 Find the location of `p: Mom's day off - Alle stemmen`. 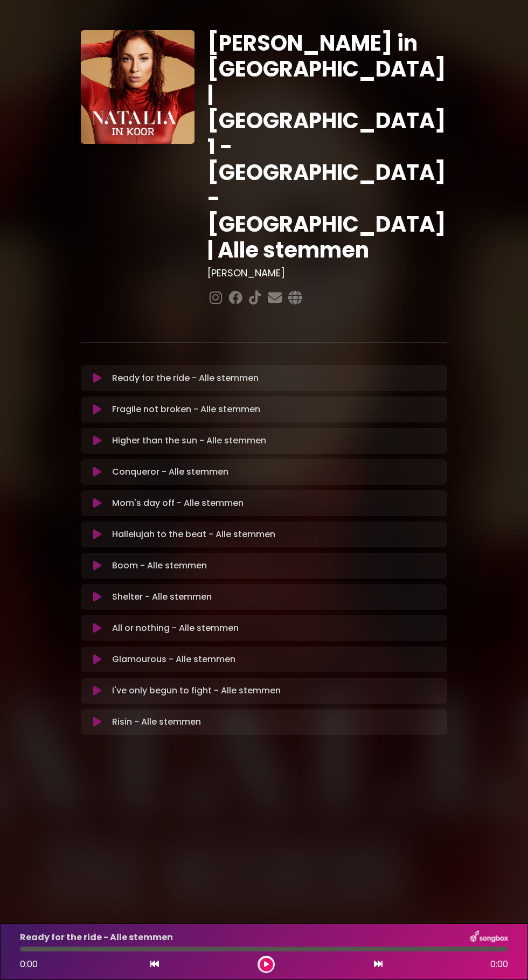

p: Mom's day off - Alle stemmen is located at coordinates (177, 503).